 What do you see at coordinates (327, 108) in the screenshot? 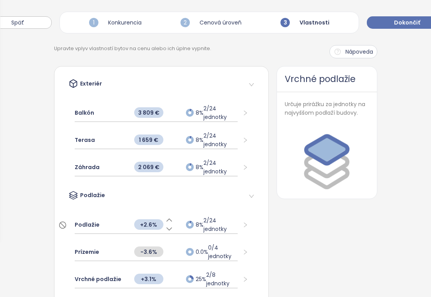
I see `span: Určuje prirážku za jednotky na najvyššom podlaží budovy.` at bounding box center [327, 108].